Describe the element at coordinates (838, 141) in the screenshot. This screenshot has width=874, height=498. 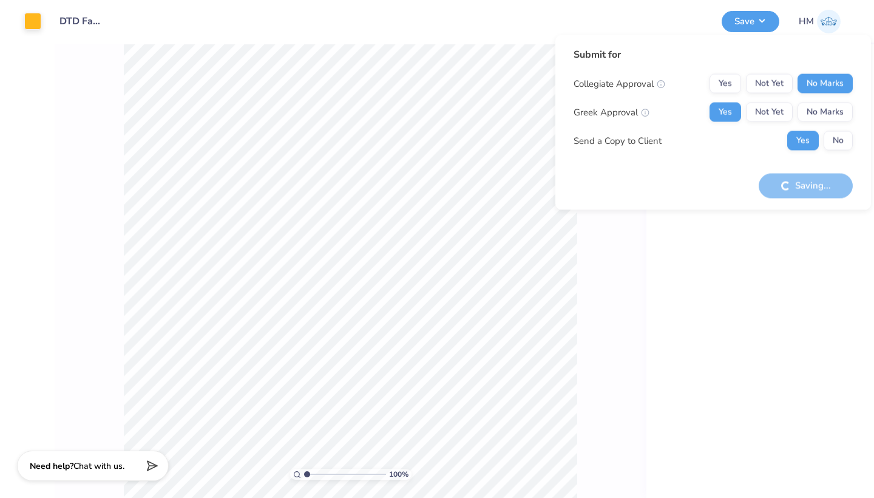
I see `button: No` at that location.